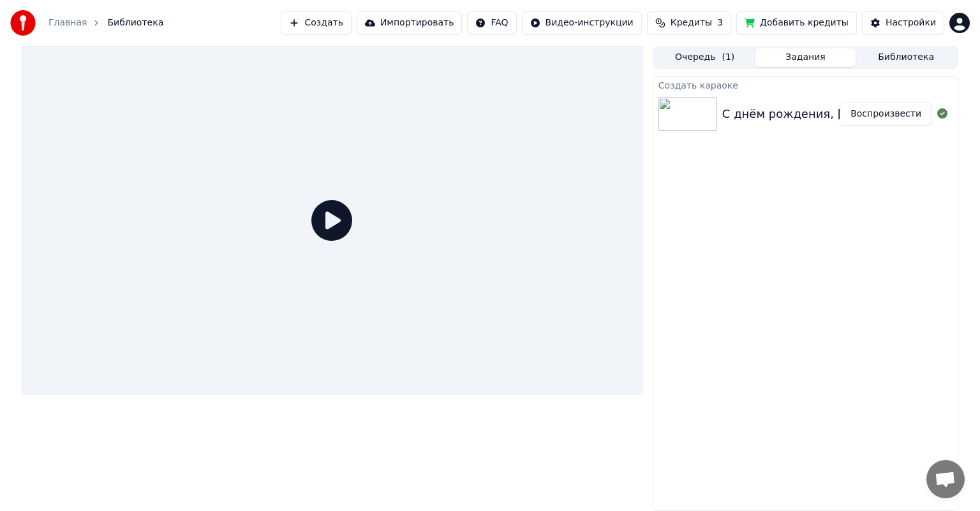  I want to click on div: Настройки, so click(910, 23).